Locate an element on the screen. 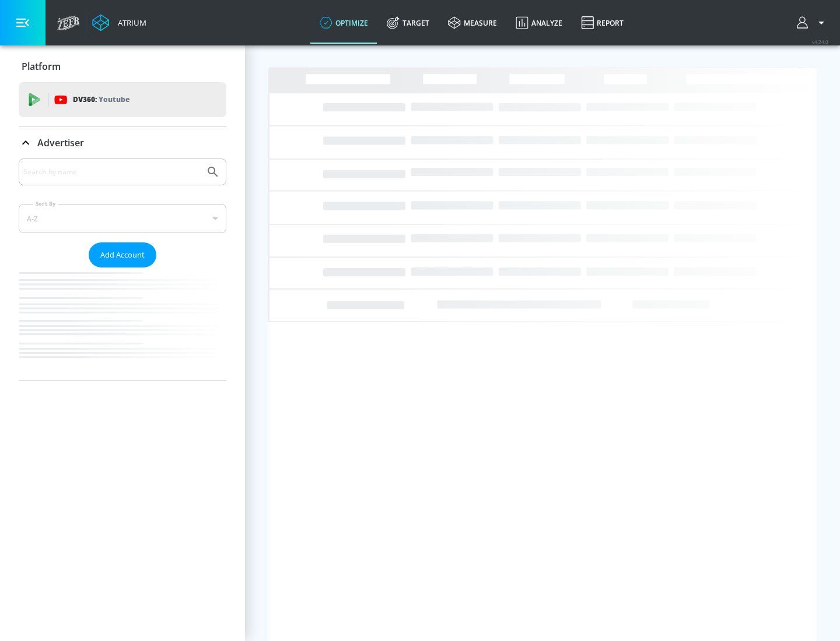  a: optimize is located at coordinates (344, 23).